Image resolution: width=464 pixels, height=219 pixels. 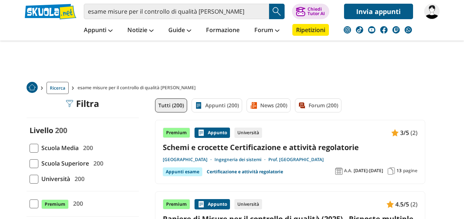 What do you see at coordinates (32, 88) in the screenshot?
I see `a: Home` at bounding box center [32, 88].